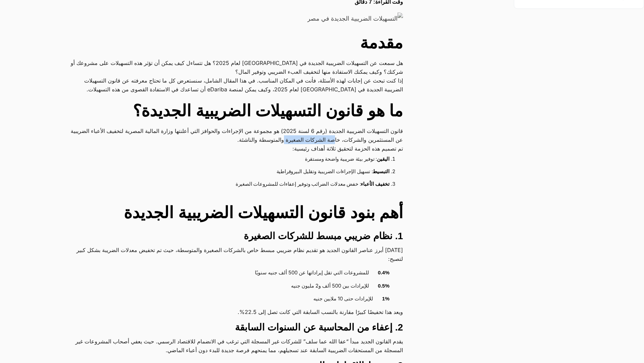  I want to click on h2: مقدمة, so click(235, 43).